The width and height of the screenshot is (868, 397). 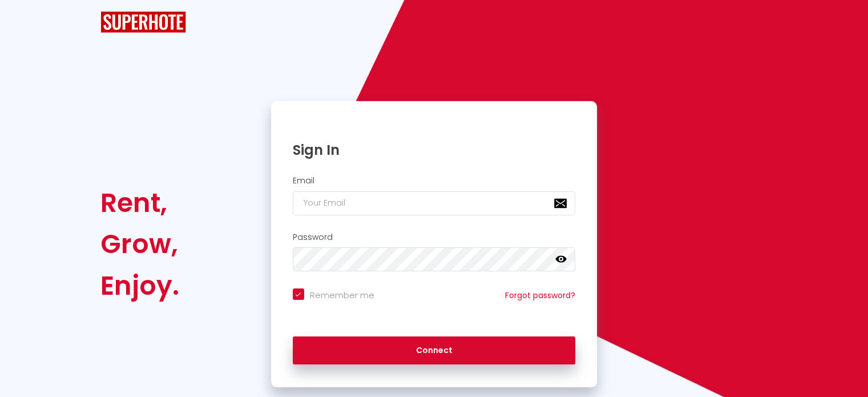 What do you see at coordinates (435, 203) in the screenshot?
I see `input: Your Email` at bounding box center [435, 203].